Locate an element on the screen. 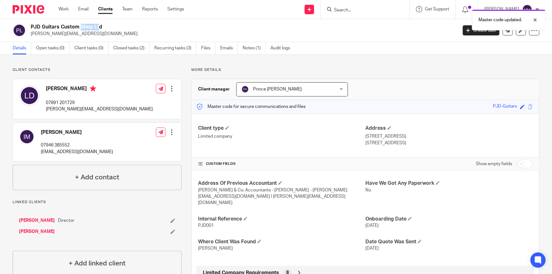 This screenshot has height=274, width=552. a: Settings is located at coordinates (176, 9).